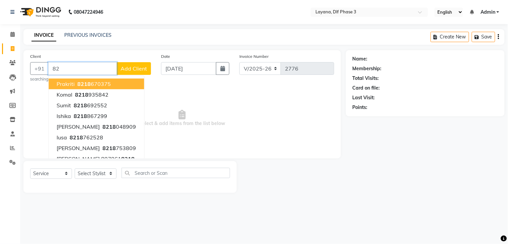  I want to click on ngb-highlight: 692552, so click(90, 105).